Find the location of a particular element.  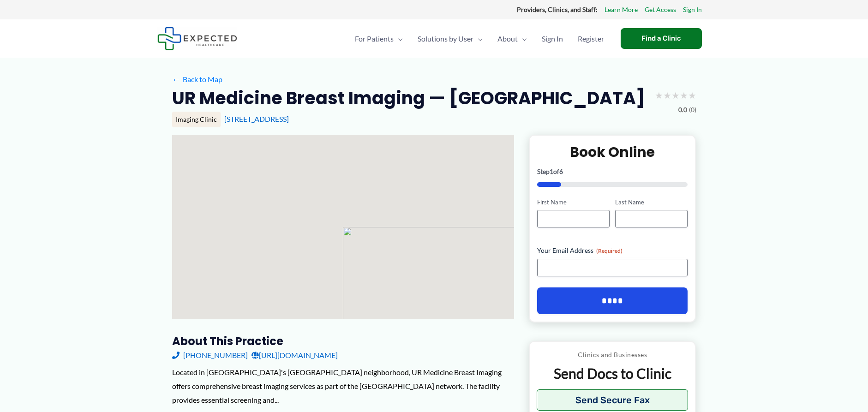

span: (0) is located at coordinates (693, 110).